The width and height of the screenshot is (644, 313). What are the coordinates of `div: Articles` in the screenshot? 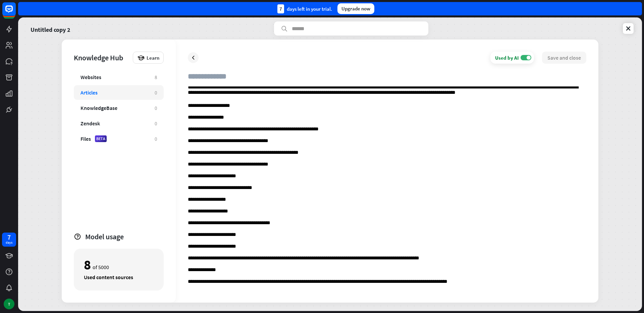 It's located at (89, 92).